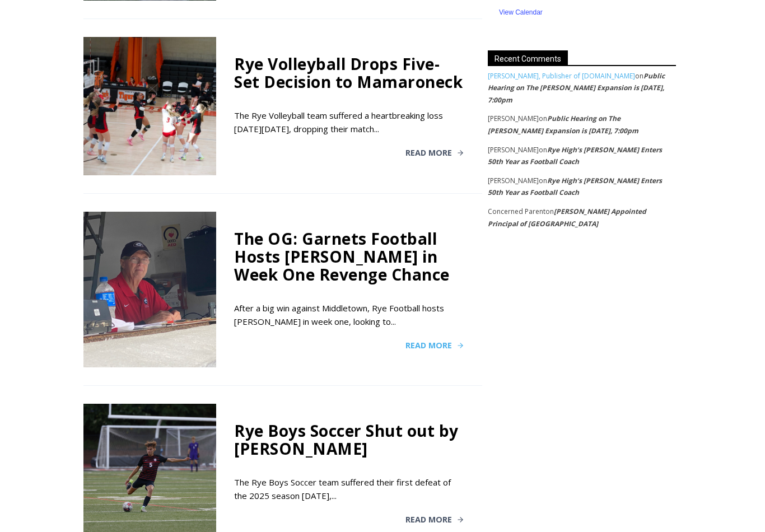 The height and width of the screenshot is (532, 765). I want to click on div: 6, so click(133, 100).